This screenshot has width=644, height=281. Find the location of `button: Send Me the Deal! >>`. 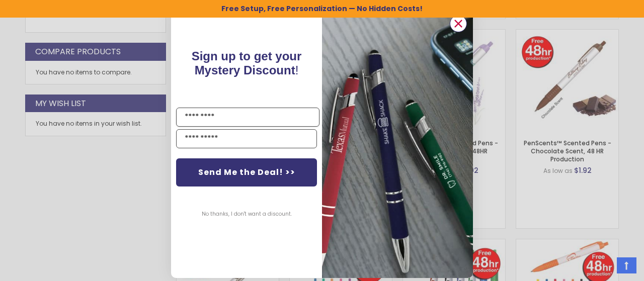

button: Send Me the Deal! >> is located at coordinates (247, 173).